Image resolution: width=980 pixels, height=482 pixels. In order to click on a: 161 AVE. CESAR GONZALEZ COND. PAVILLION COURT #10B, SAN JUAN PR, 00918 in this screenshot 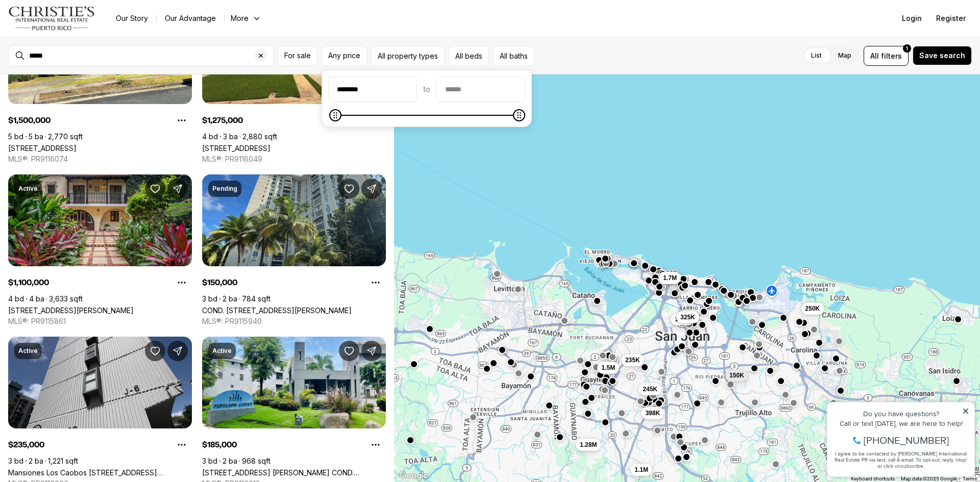, I will do `click(295, 473)`.